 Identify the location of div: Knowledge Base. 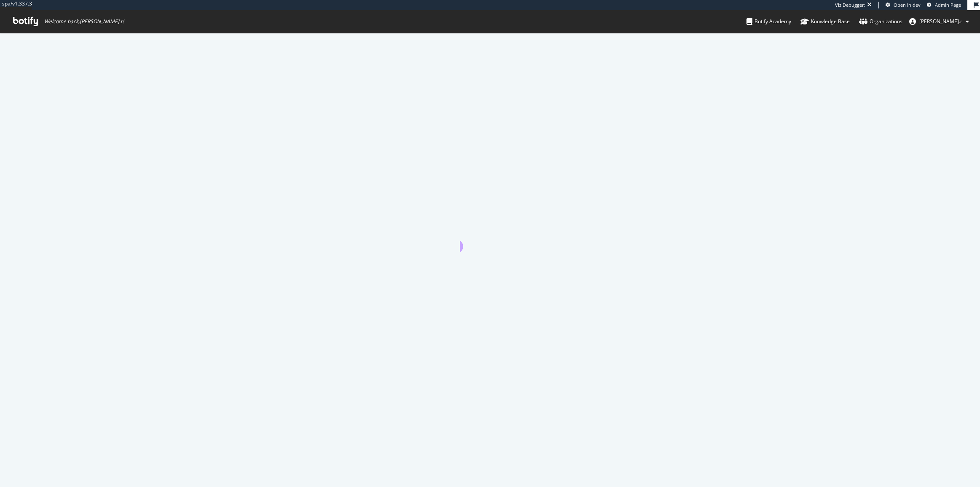
(824, 21).